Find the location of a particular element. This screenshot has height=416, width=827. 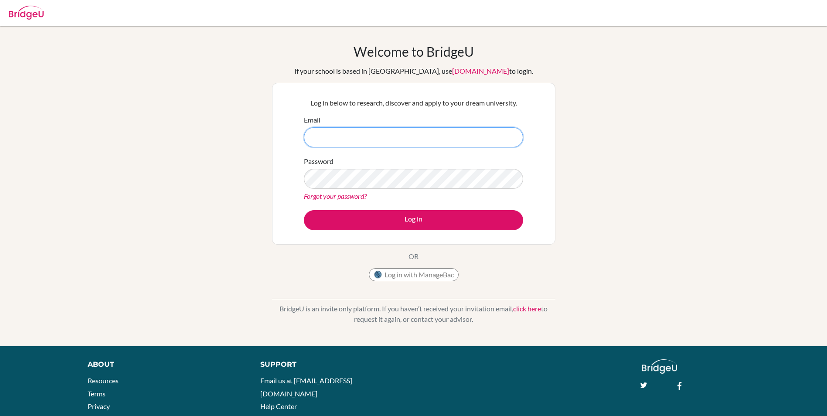

a: Help Center is located at coordinates (279, 406).